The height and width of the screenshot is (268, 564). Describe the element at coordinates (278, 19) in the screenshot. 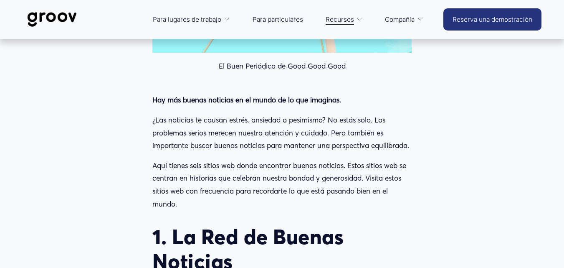

I see `font: Para particulares` at that location.